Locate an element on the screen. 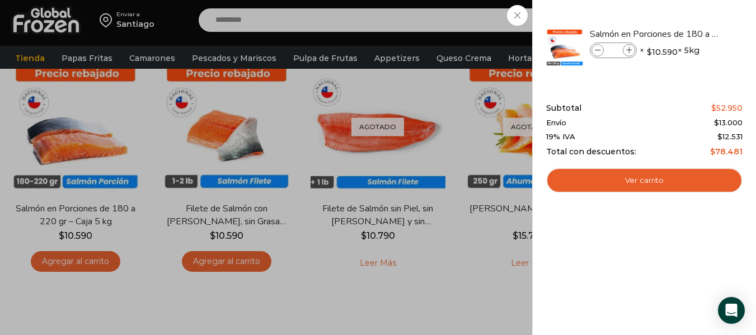  bdi: 10.590 is located at coordinates (662, 52).